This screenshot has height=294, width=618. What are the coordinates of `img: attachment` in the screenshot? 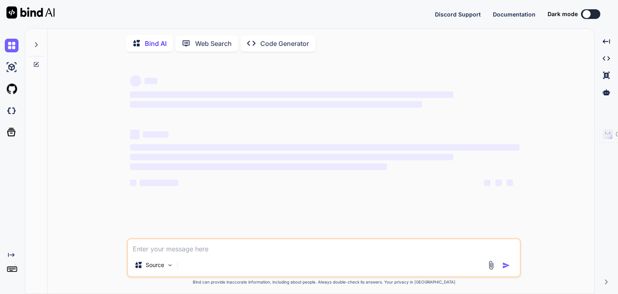 It's located at (491, 265).